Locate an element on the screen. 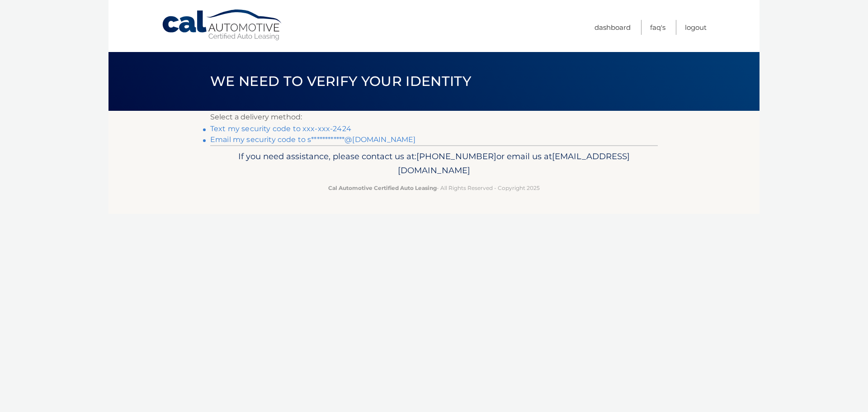 This screenshot has height=412, width=868. span: We need to verify your identity is located at coordinates (340, 81).